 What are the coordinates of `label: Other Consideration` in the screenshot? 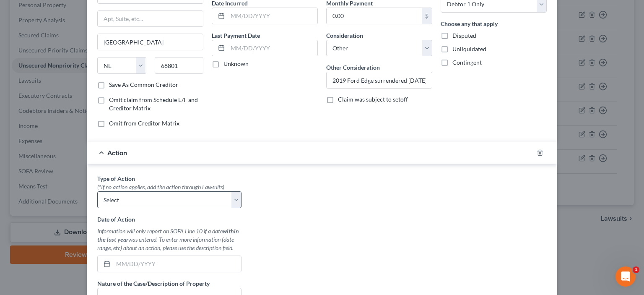 It's located at (353, 67).